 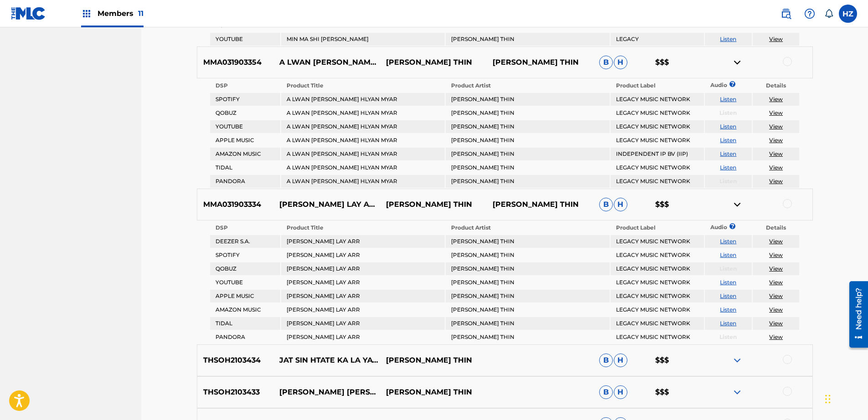 What do you see at coordinates (828, 14) in the screenshot?
I see `div: Notifications` at bounding box center [828, 14].